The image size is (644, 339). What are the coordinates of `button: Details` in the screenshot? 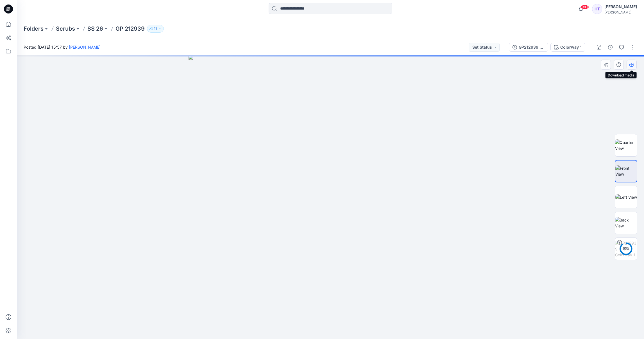 It's located at (610, 47).